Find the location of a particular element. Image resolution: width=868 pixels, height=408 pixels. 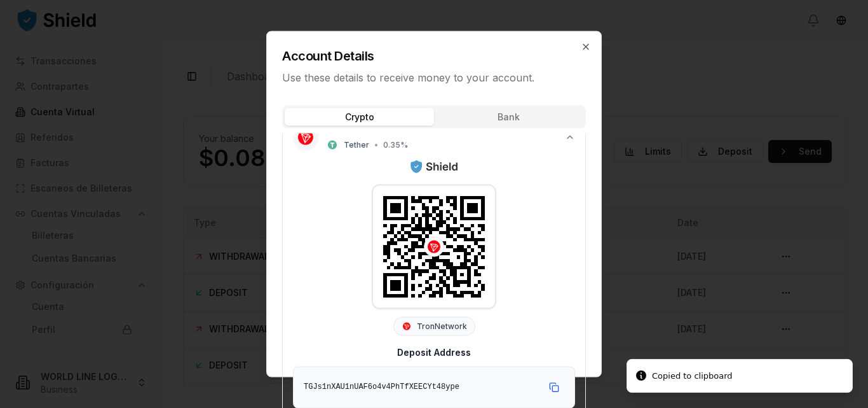

h2: Account Details is located at coordinates (434, 55).